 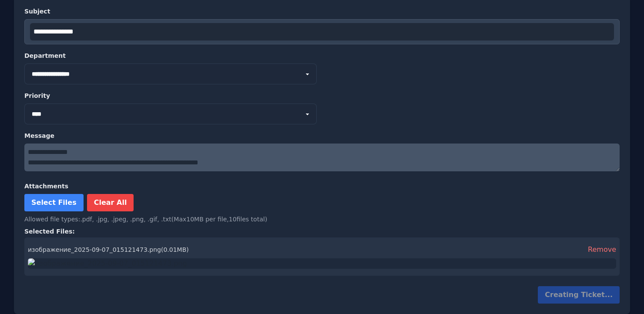 What do you see at coordinates (109, 249) in the screenshot?
I see `div: изображение_2025-09-07_015121473.png ( 0.01 MB)` at bounding box center [109, 249].